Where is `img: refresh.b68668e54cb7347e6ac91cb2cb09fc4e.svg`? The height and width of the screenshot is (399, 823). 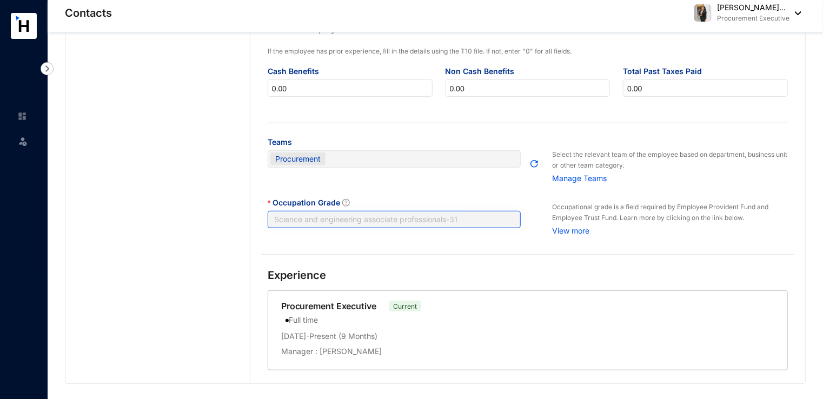 img: refresh.b68668e54cb7347e6ac91cb2cb09fc4e.svg is located at coordinates (534, 164).